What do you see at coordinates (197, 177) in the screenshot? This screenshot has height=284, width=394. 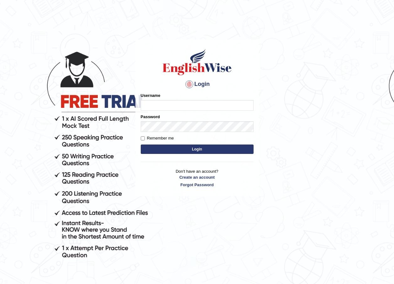 I see `a: Create an account` at bounding box center [197, 177].